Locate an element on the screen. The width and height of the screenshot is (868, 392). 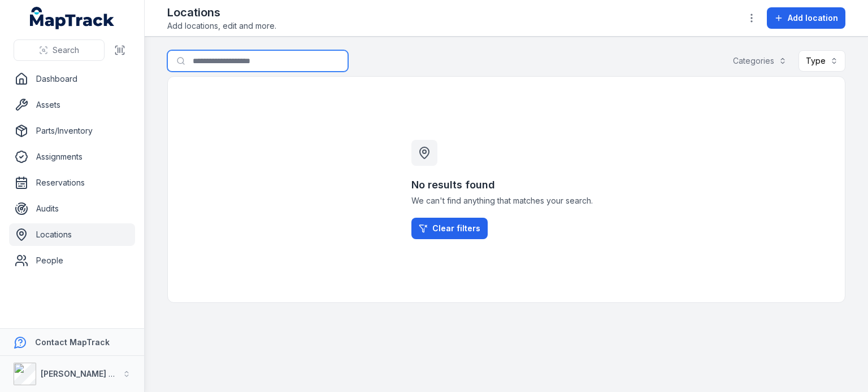
a: Locations is located at coordinates (72, 235).